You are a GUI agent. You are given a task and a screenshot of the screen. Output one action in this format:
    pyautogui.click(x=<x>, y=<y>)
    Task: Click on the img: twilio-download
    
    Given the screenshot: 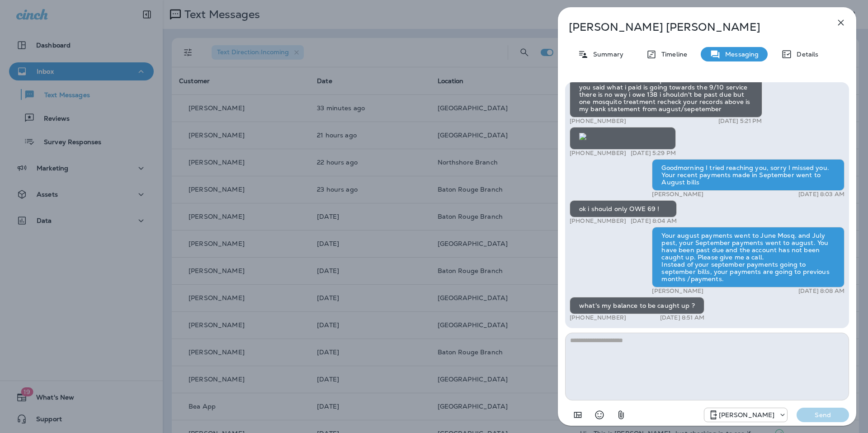 What is the action you would take?
    pyautogui.click(x=583, y=136)
    